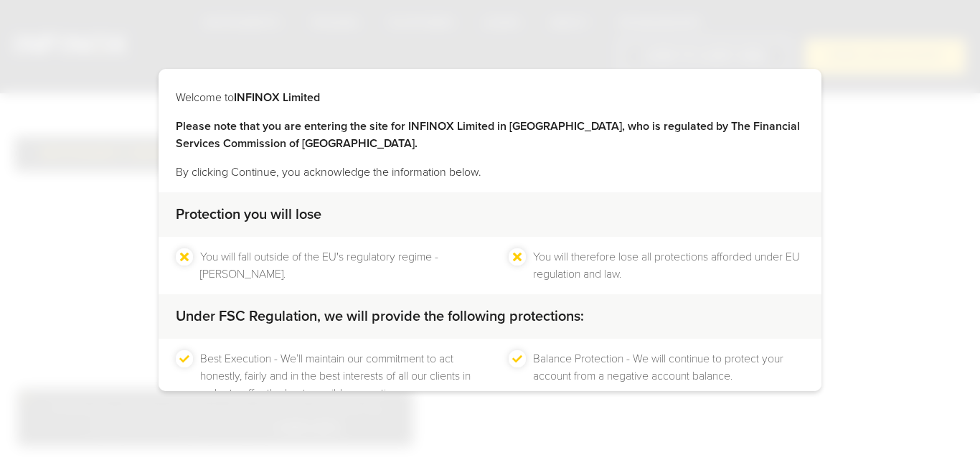 This screenshot has height=460, width=980. What do you see at coordinates (379, 317) in the screenshot?
I see `strong: Under FSC Regulation, we will provide the following protections:` at bounding box center [379, 317].